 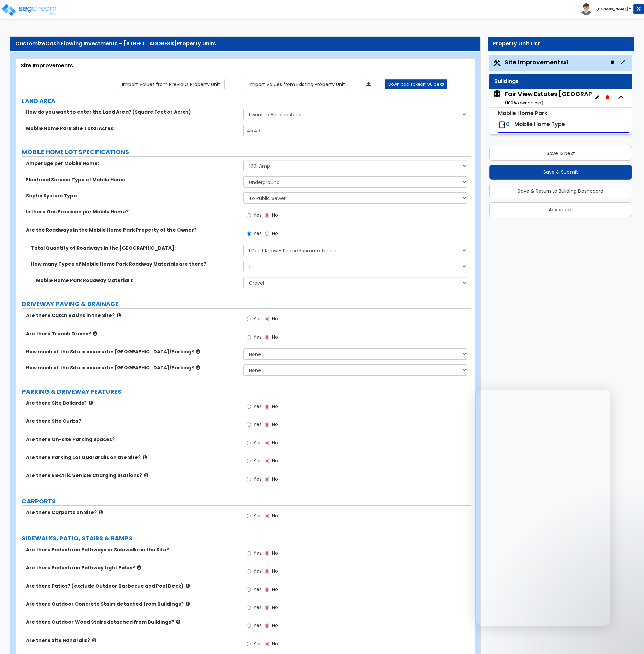 I want to click on a: Import the dynamic attribute values from previous properties., so click(x=171, y=84).